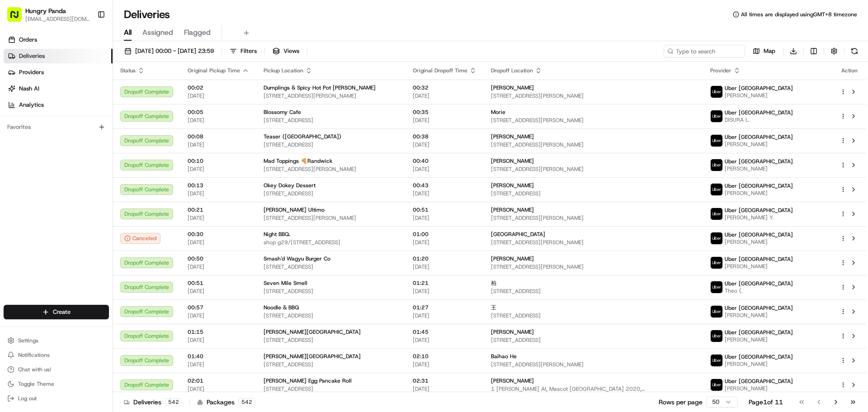 This screenshot has width=868, height=412. What do you see at coordinates (498, 112) in the screenshot?
I see `span: Morie` at bounding box center [498, 112].